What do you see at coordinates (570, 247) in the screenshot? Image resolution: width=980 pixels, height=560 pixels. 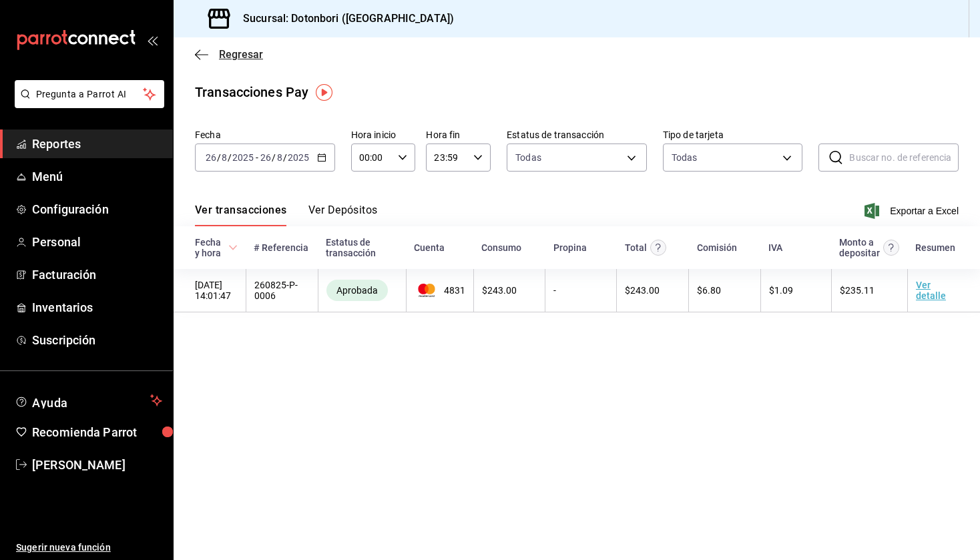 I see `div: Propina` at bounding box center [570, 247].